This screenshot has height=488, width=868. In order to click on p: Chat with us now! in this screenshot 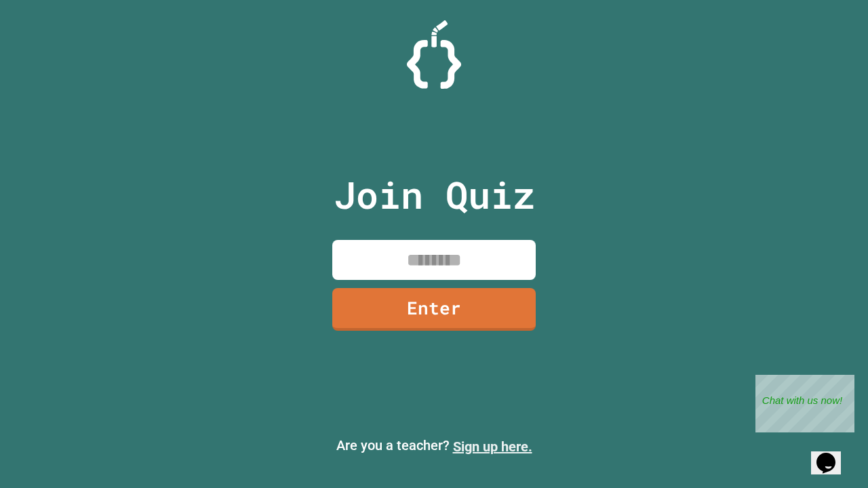, I will do `click(46, 25)`.